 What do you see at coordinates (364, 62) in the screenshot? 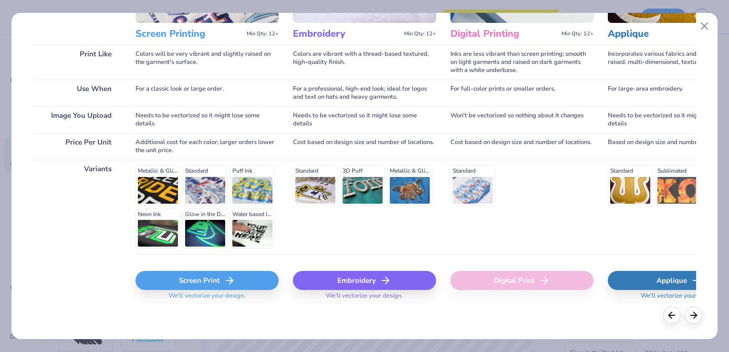
I see `div: Colors are vibrant with a thread-based textured, high-quality finish.` at bounding box center [364, 62].